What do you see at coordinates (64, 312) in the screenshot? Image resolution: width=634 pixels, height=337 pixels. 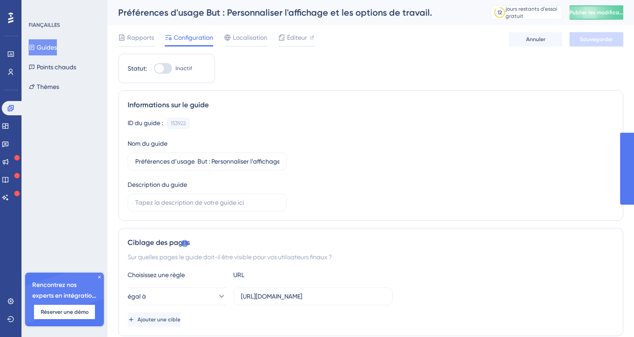 I see `font: Réserver une démo` at bounding box center [64, 312].